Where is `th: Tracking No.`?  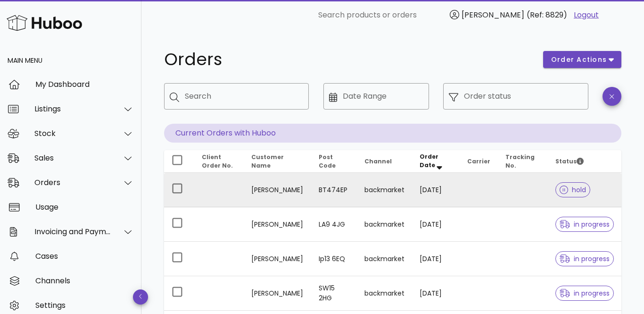
th: Tracking No. is located at coordinates (523, 161).